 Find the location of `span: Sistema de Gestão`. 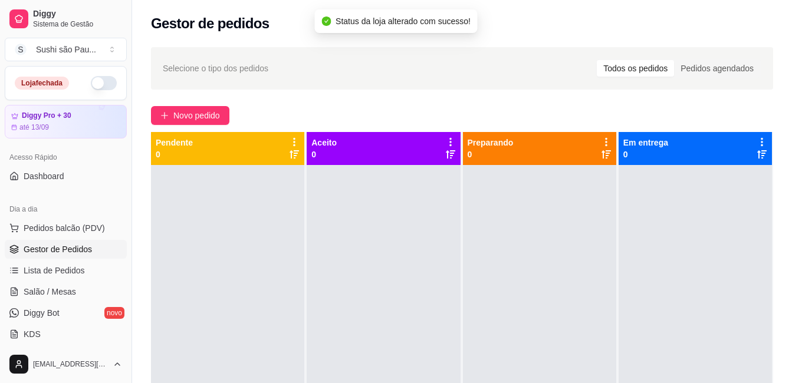

span: Sistema de Gestão is located at coordinates (77, 24).